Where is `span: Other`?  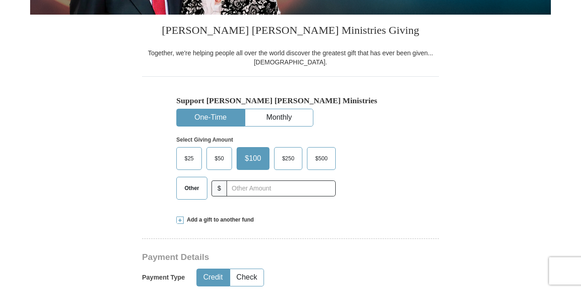 span: Other is located at coordinates (192, 188).